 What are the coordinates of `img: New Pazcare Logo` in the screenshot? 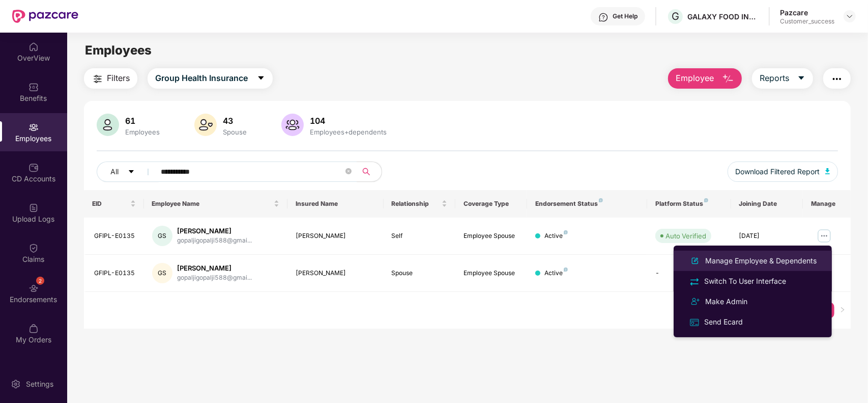 It's located at (45, 17).